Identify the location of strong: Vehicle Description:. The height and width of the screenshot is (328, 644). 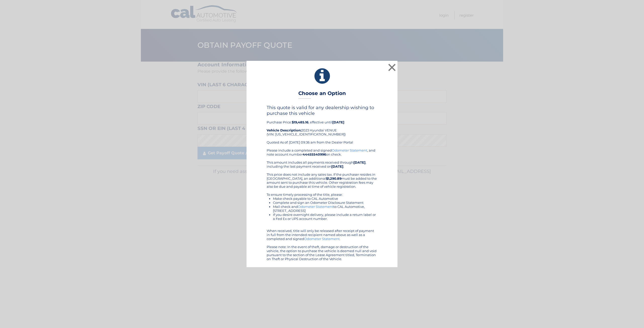
(284, 130).